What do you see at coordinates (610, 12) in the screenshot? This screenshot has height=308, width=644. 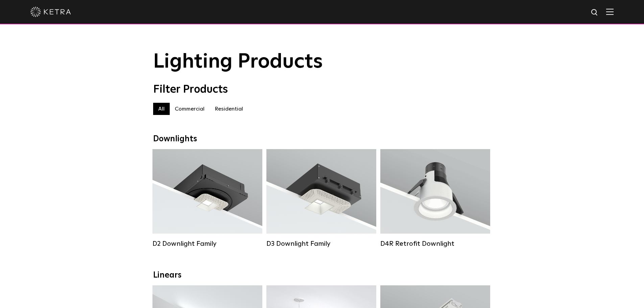 I see `img: Hamburger%20Nav.svg` at bounding box center [610, 12].